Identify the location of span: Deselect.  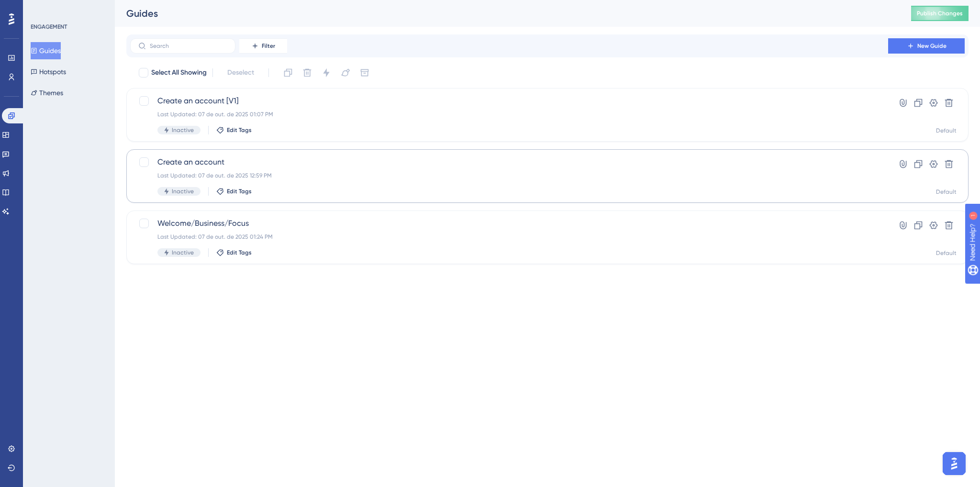
(241, 73).